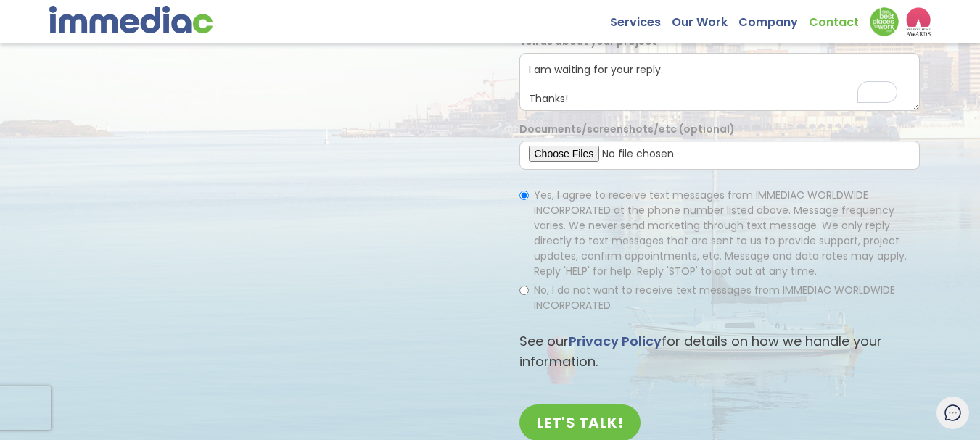 The height and width of the screenshot is (440, 980). Describe the element at coordinates (720, 233) in the screenshot. I see `span: Yes, I agree to receive text messages from IMMEDIAC WORLDWIDE INCORPORATED at the phone number li...` at that location.